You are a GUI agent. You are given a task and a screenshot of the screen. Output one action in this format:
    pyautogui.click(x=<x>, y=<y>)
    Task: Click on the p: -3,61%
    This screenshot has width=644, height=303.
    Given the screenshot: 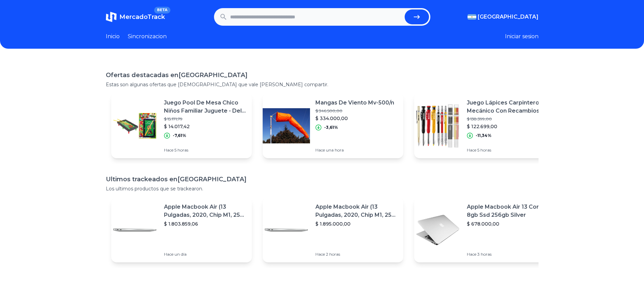 What is the action you would take?
    pyautogui.click(x=331, y=127)
    